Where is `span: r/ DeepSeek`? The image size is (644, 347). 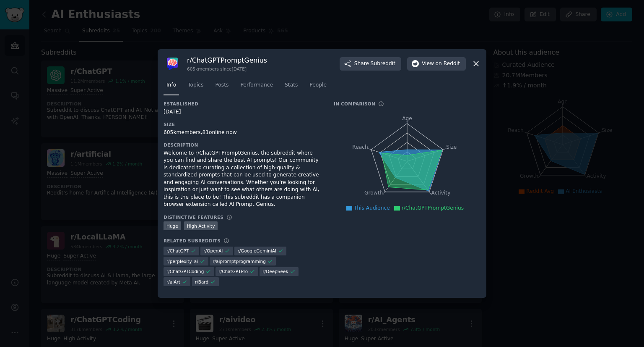 span: r/ DeepSeek is located at coordinates (275, 271).